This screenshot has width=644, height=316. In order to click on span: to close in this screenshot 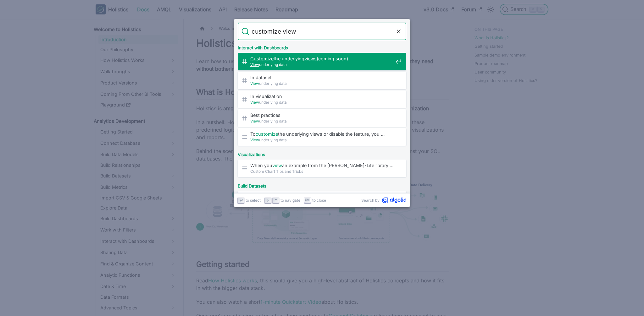, I will do `click(319, 200)`.